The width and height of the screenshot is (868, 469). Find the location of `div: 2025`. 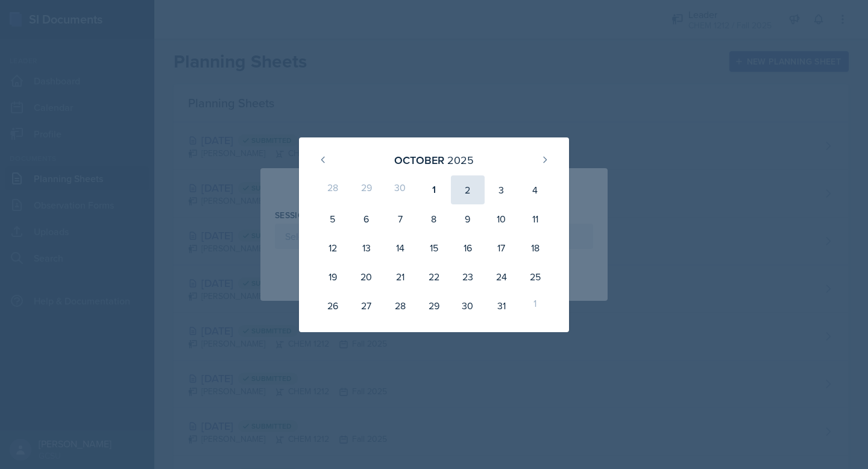

div: 2025 is located at coordinates (460, 159).